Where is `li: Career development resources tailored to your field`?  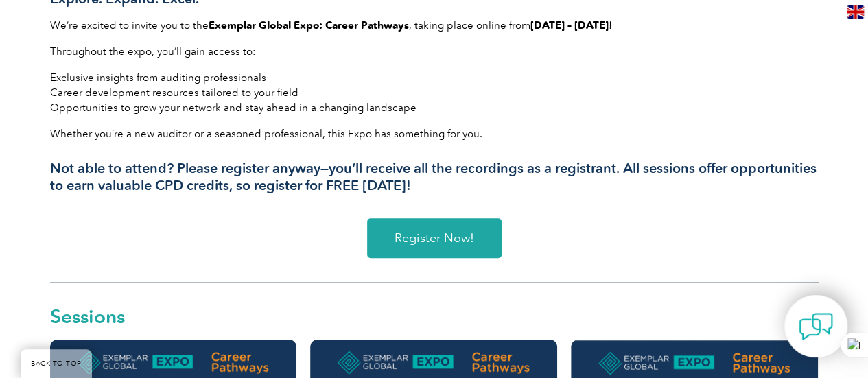
li: Career development resources tailored to your field is located at coordinates (434, 93).